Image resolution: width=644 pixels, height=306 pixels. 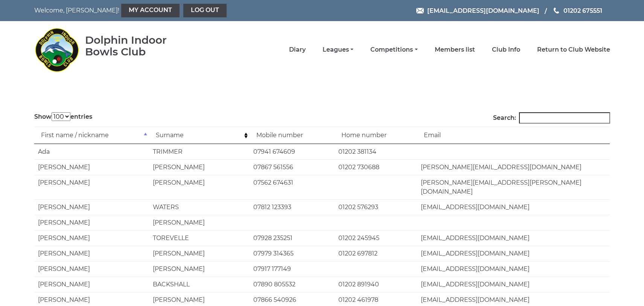 I want to click on td: Home number, so click(x=376, y=135).